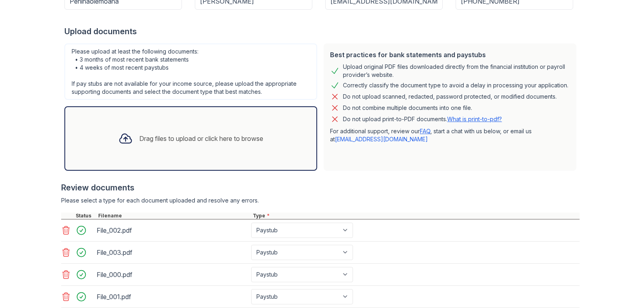 This screenshot has width=644, height=308. Describe the element at coordinates (415, 216) in the screenshot. I see `div: Type` at that location.